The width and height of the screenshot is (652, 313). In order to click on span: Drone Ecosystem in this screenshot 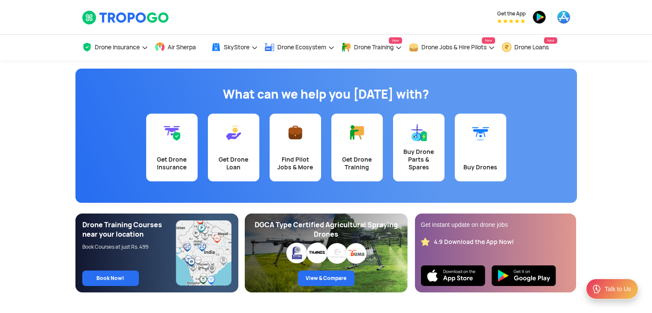, I will do `click(302, 47)`.